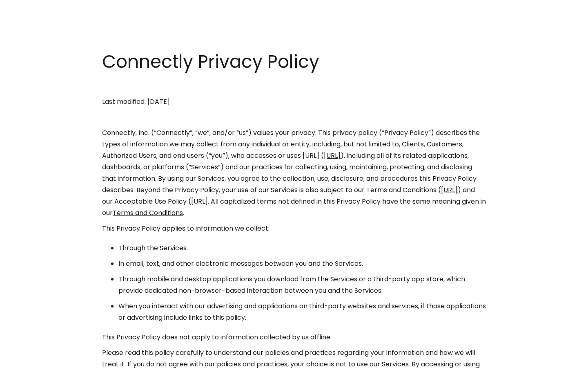 Image resolution: width=588 pixels, height=368 pixels. Describe the element at coordinates (302, 263) in the screenshot. I see `li: In email, text, and other electronic messages between you and the Services.` at that location.